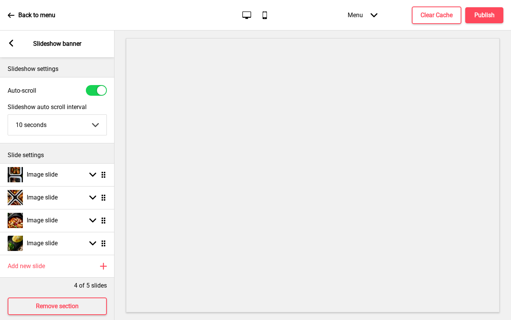 The image size is (511, 320). Describe the element at coordinates (484, 15) in the screenshot. I see `h4: Publish` at that location.